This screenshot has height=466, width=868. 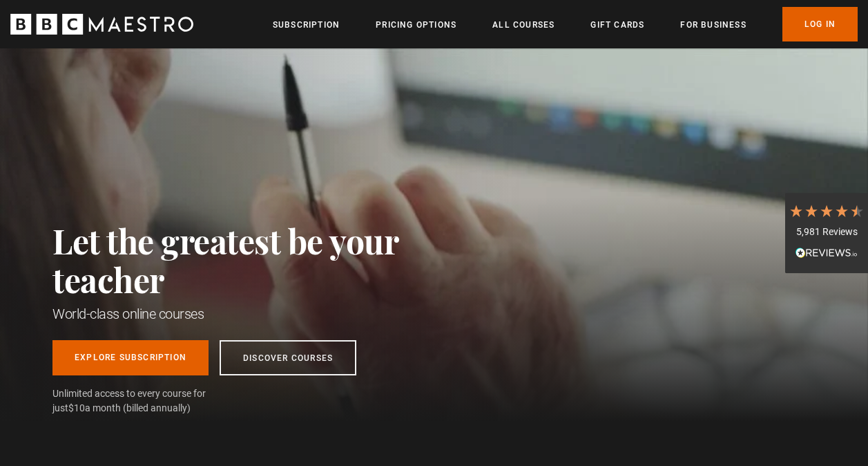 I want to click on a: Subscription, so click(x=306, y=25).